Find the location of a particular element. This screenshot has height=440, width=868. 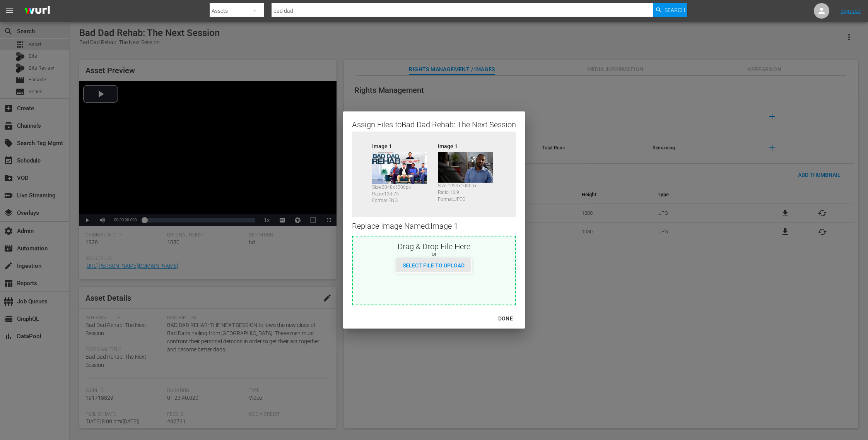

button: Select File to Upload is located at coordinates (434, 265).